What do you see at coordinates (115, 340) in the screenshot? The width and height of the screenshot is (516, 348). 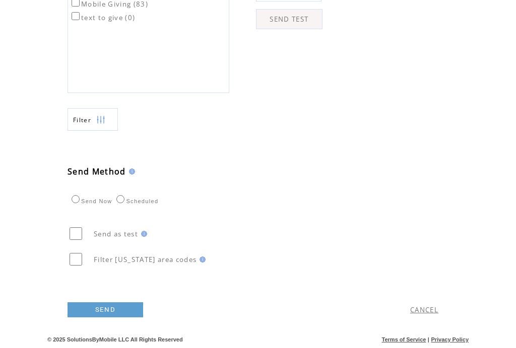 I see `span: © 2025 SolutionsByMobile LLC All Rights Reserved` at bounding box center [115, 340].